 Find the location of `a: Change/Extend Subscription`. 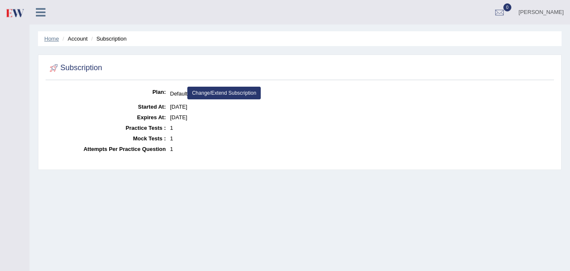

a: Change/Extend Subscription is located at coordinates (224, 93).